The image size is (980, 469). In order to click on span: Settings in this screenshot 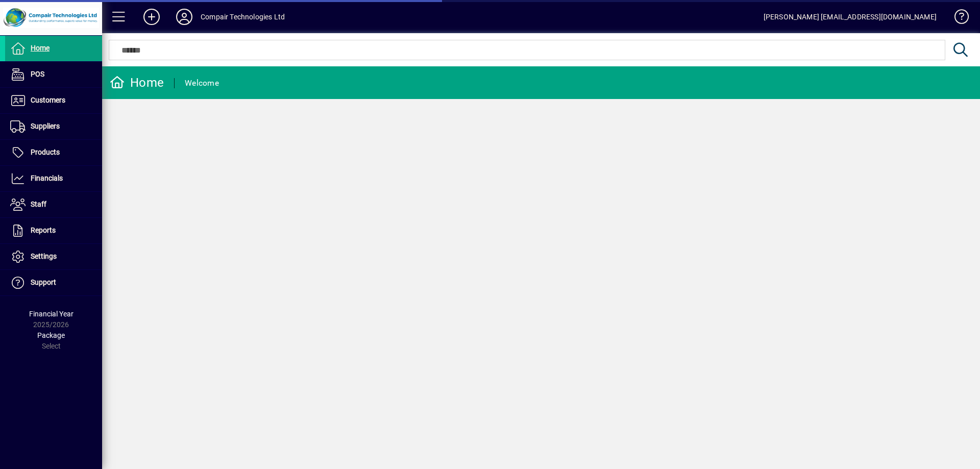, I will do `click(44, 256)`.